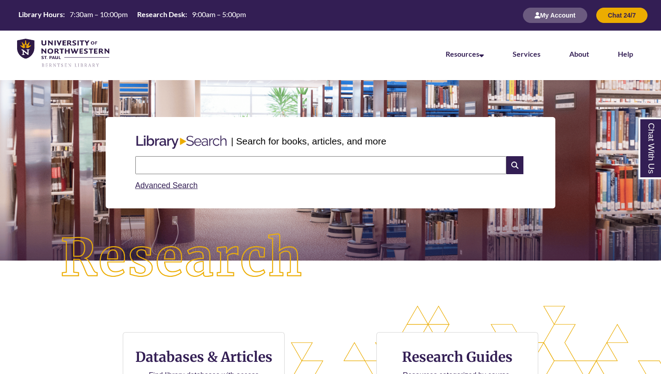 This screenshot has width=661, height=374. Describe the element at coordinates (99, 14) in the screenshot. I see `span: 7:30am – 10:00pm` at that location.